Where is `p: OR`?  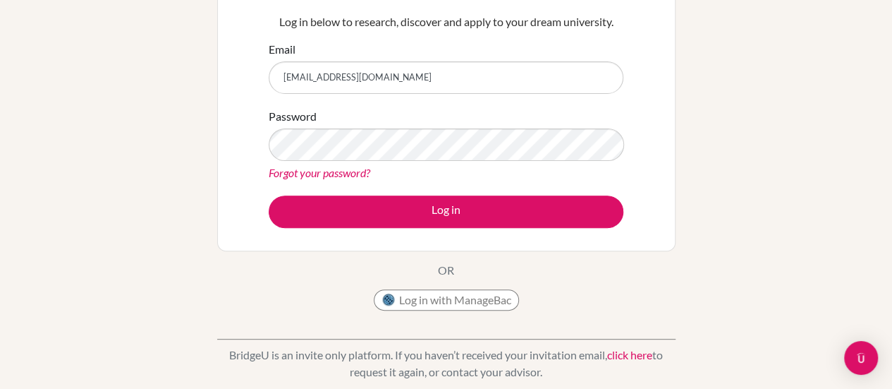 p: OR is located at coordinates (446, 270).